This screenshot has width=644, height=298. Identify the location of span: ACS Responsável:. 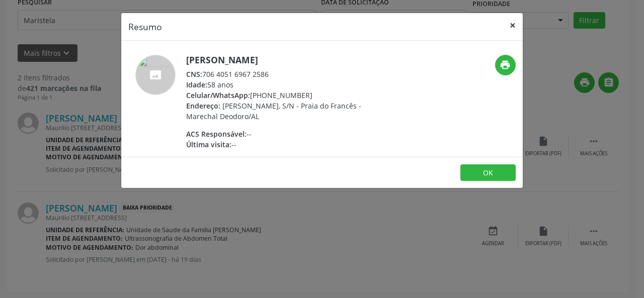
(216, 134).